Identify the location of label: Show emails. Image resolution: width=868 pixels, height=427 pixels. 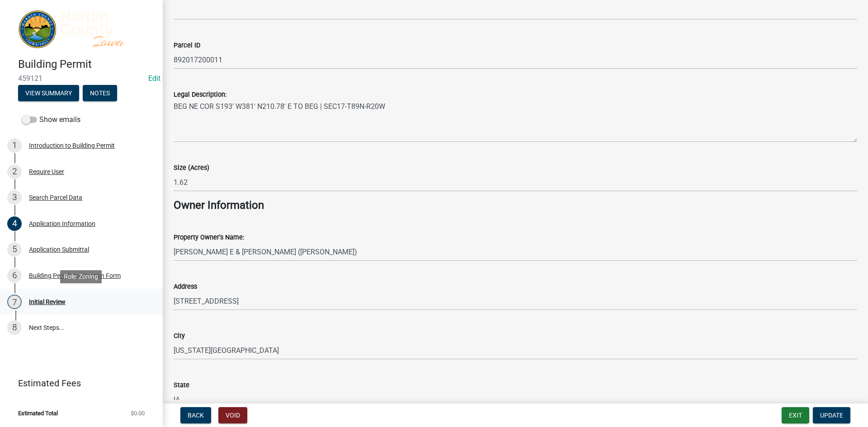
(51, 120).